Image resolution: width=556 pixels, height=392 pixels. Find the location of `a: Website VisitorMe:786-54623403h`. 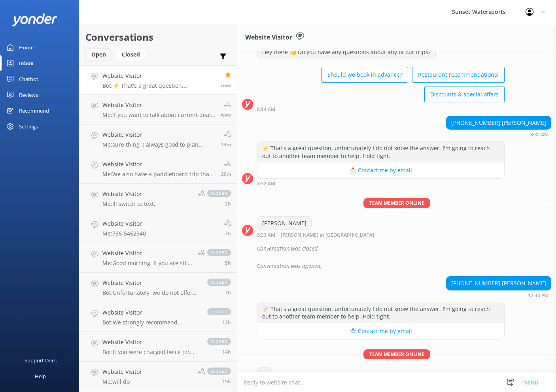

a: Website VisitorMe:786-54623403h is located at coordinates (158, 228).